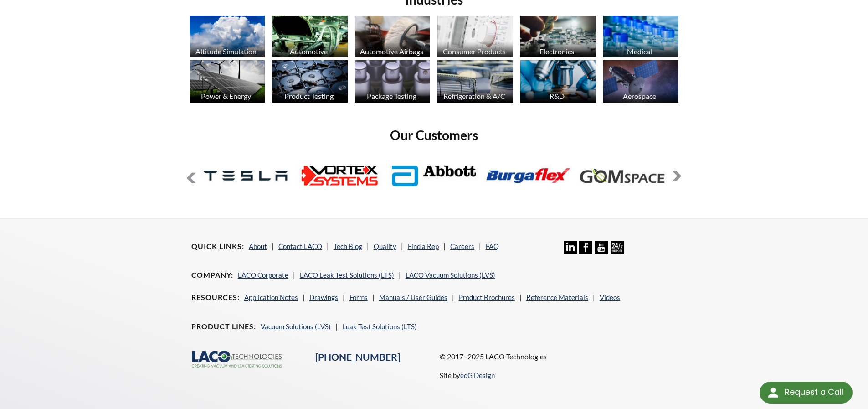 Image resolution: width=868 pixels, height=409 pixels. I want to click on h4: Quick Links, so click(218, 246).